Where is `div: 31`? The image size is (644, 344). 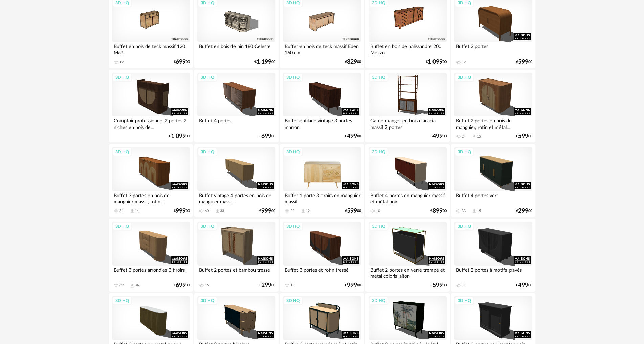 div: 31 is located at coordinates (121, 211).